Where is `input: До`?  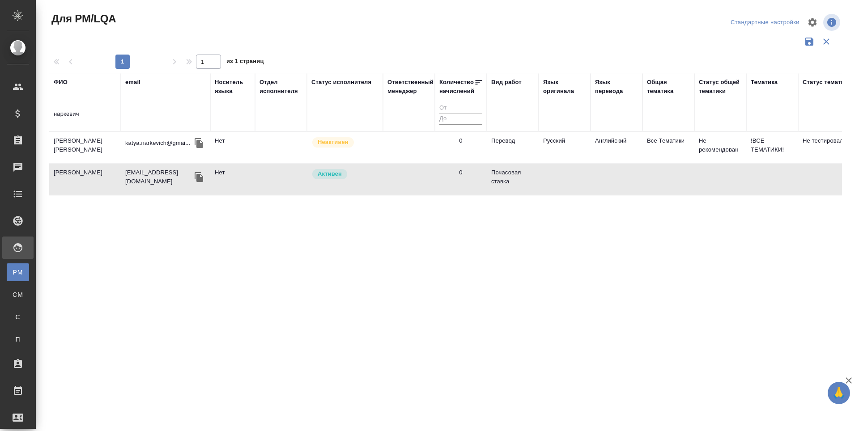
input: До is located at coordinates (461, 119).